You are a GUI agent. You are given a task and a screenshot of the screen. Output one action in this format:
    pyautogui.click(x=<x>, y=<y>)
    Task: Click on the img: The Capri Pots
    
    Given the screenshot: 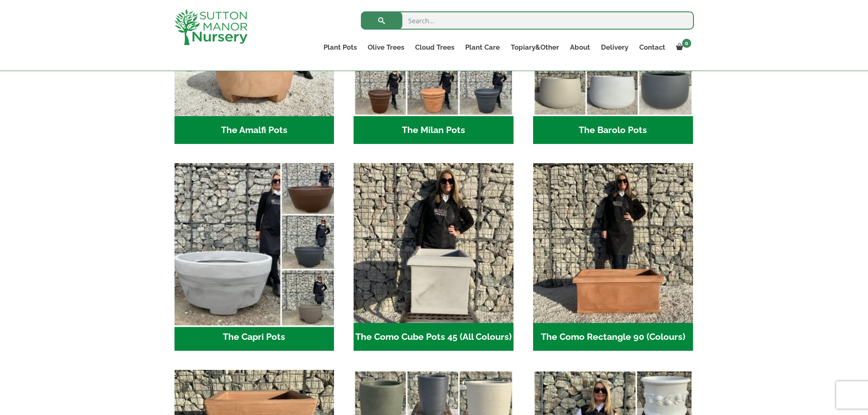 What is the action you would take?
    pyautogui.click(x=254, y=243)
    